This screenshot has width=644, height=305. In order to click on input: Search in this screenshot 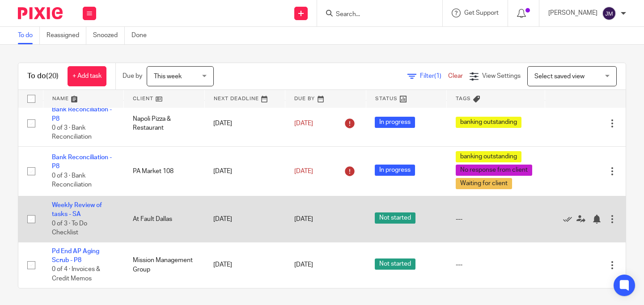, I will do `click(375, 15)`.